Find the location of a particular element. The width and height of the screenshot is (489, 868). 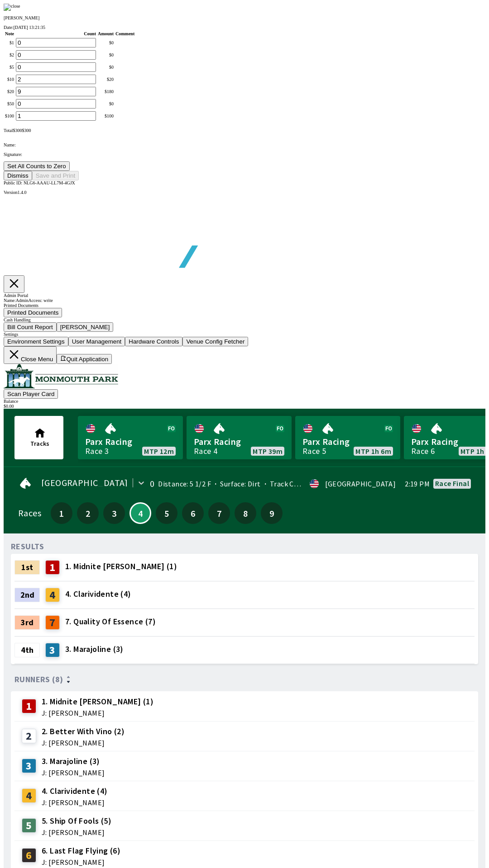

span: Track Condition: Firm is located at coordinates (300, 484).